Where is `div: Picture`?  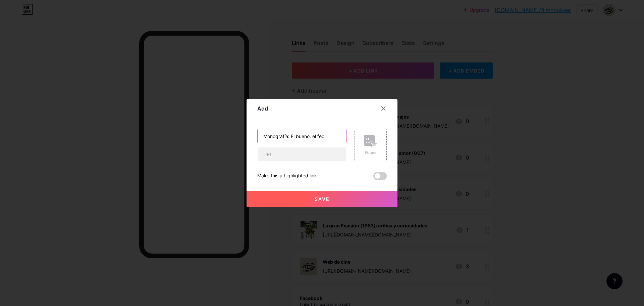 div: Picture is located at coordinates (371, 153).